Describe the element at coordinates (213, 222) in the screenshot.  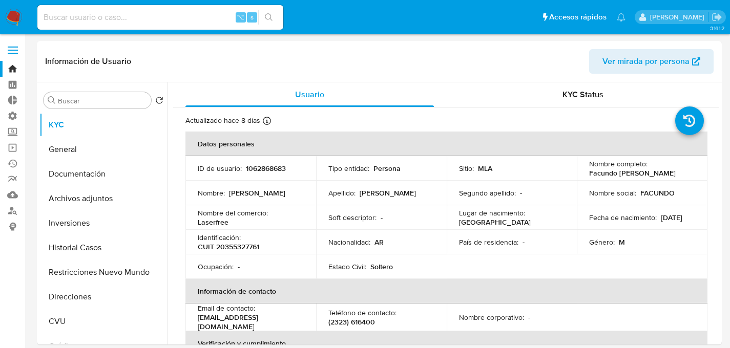
I see `p: Laserfree` at that location.